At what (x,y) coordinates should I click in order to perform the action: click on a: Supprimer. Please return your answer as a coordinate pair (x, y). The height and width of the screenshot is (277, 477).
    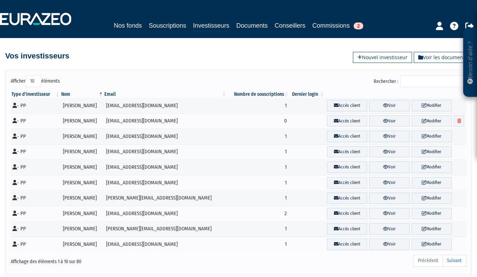
    Looking at the image, I should click on (459, 121).